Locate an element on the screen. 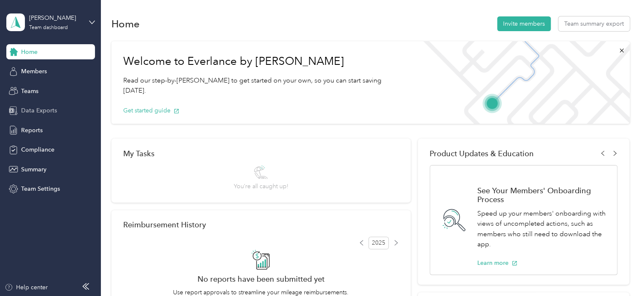 This screenshot has width=644, height=296. span: 2025 is located at coordinates (379, 243).